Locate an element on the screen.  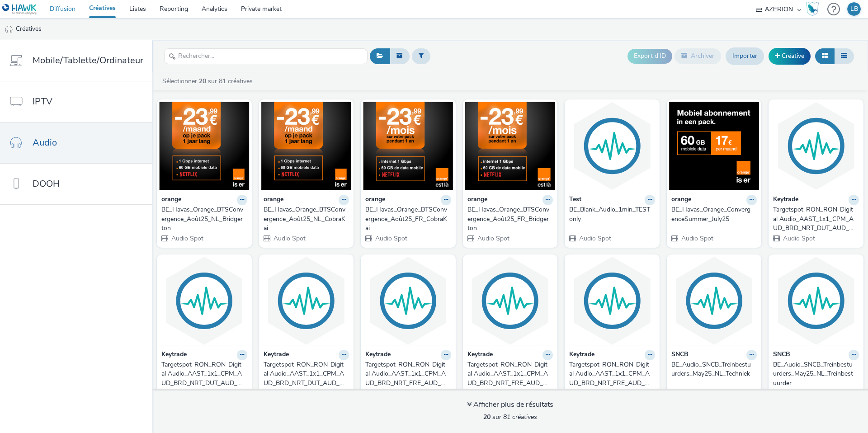
img: BE_Havas_Orange_ConvergenceSummer_July25 visual is located at coordinates (714, 145).